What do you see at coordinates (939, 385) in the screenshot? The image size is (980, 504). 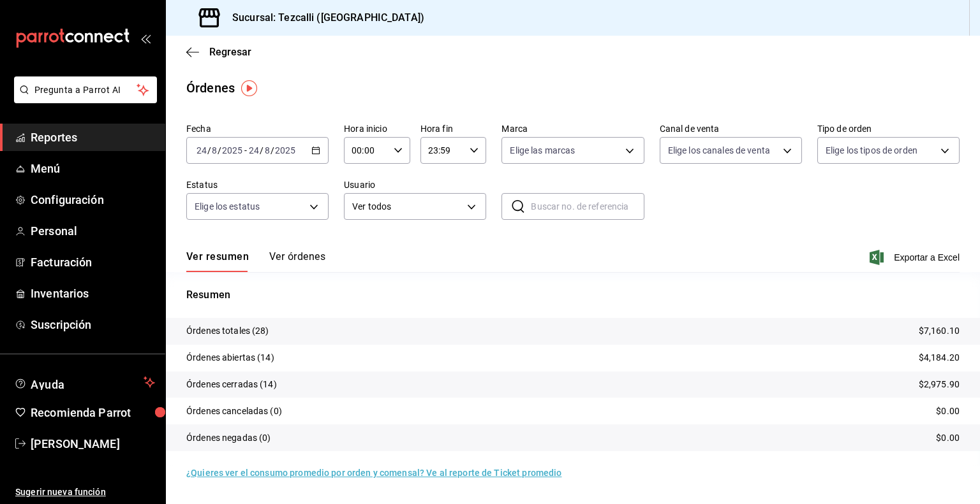 I see `p: $2,975.90` at bounding box center [939, 385].